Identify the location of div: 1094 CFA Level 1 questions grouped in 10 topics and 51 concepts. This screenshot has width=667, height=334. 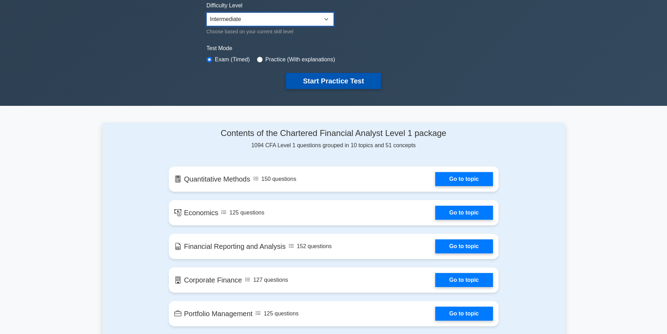
(334, 139).